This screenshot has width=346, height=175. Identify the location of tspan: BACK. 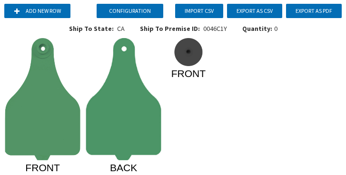
(123, 168).